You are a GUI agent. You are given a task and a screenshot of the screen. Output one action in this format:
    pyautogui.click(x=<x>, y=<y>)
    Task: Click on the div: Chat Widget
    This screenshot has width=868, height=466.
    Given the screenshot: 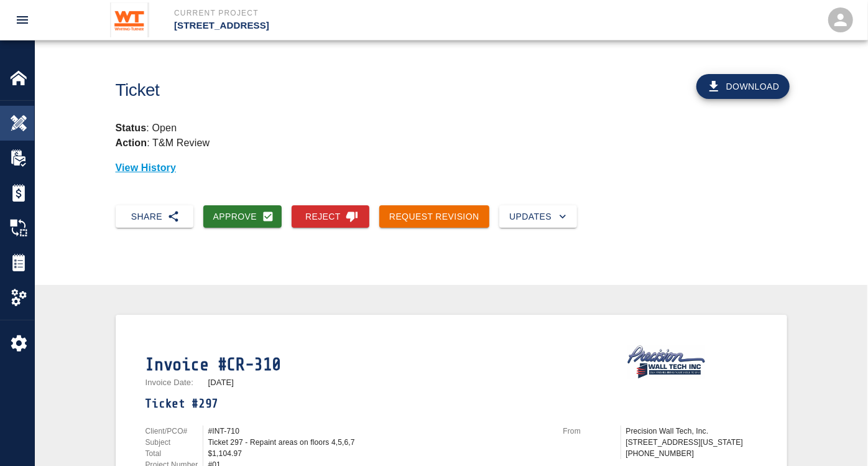 What is the action you would take?
    pyautogui.click(x=764, y=398)
    